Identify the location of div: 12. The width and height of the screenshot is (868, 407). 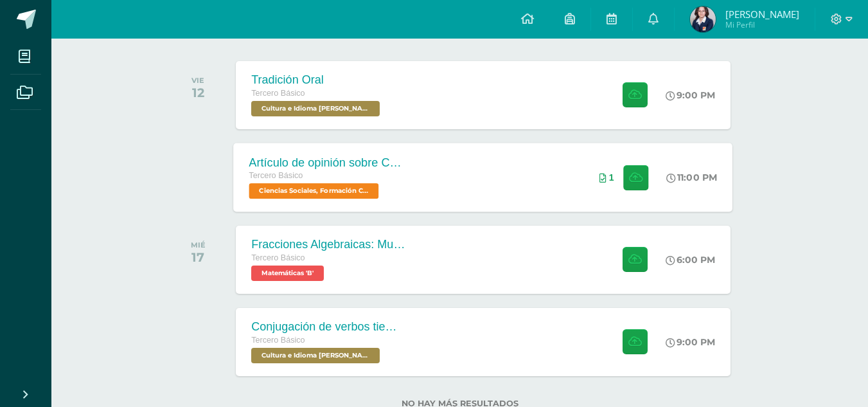
(198, 93).